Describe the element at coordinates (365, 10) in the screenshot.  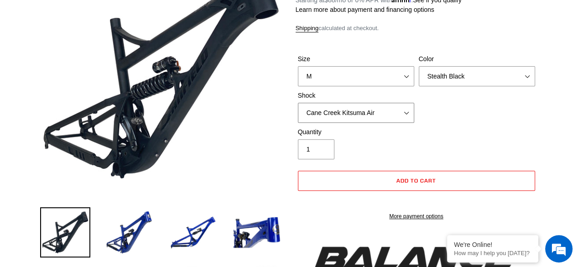
I see `a: Learn more about payment and financing options` at that location.